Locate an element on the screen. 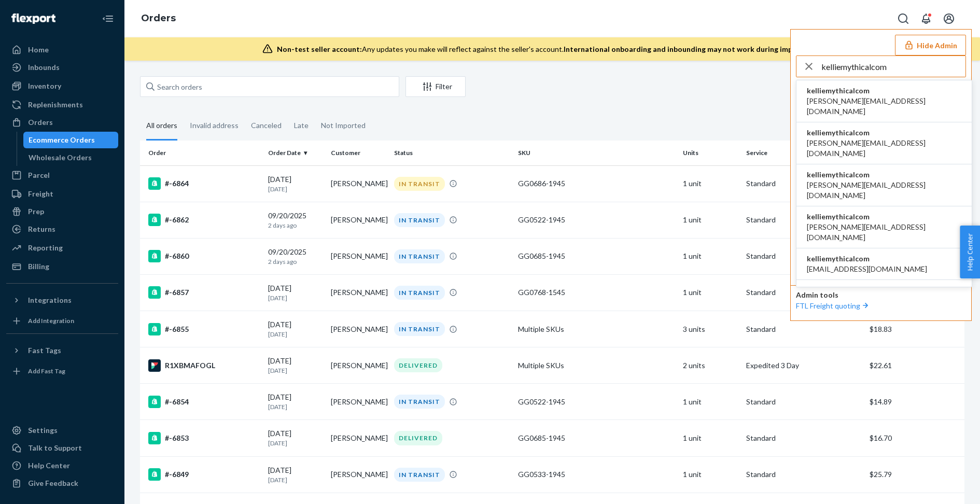 This screenshot has height=504, width=980. div: Settings is located at coordinates (42, 430).